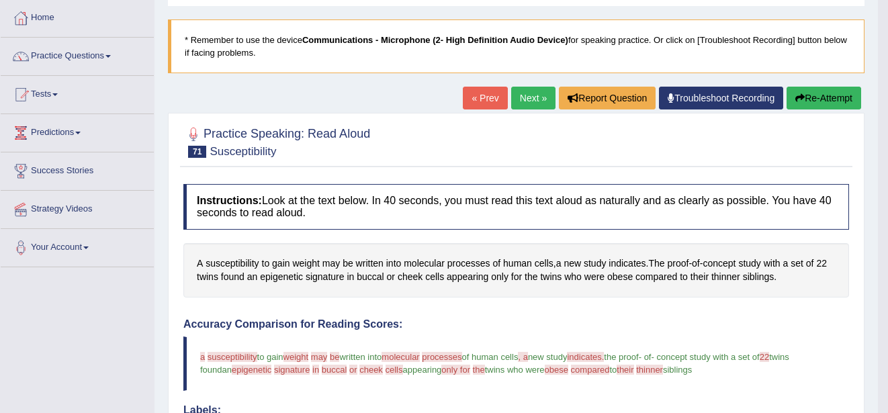  Describe the element at coordinates (400, 357) in the screenshot. I see `span: molecular` at that location.